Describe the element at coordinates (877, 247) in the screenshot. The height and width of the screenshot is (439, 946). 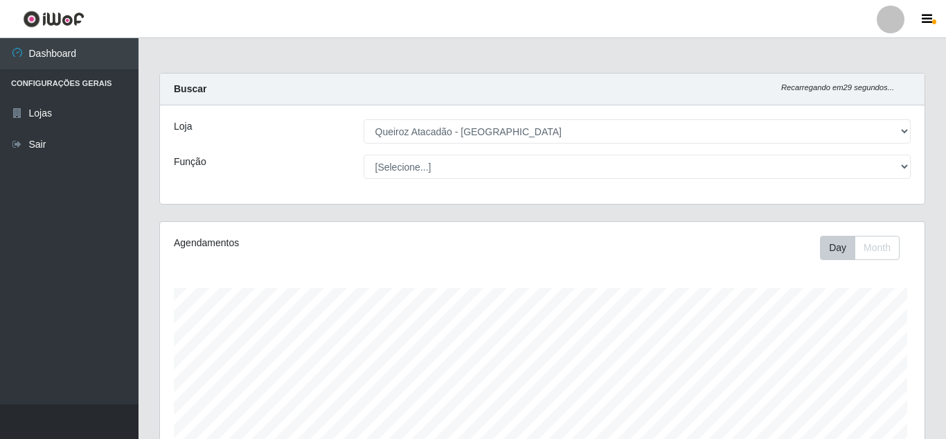
I see `button: Month` at that location.